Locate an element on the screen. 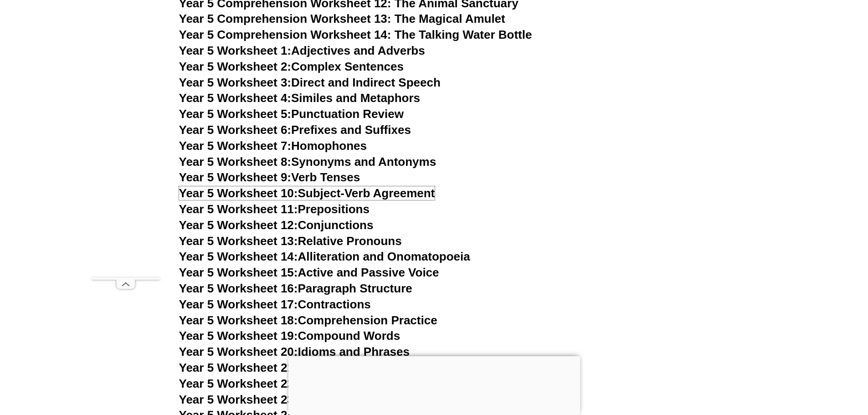  span: Year 5 Worksheet 11: is located at coordinates (238, 209).